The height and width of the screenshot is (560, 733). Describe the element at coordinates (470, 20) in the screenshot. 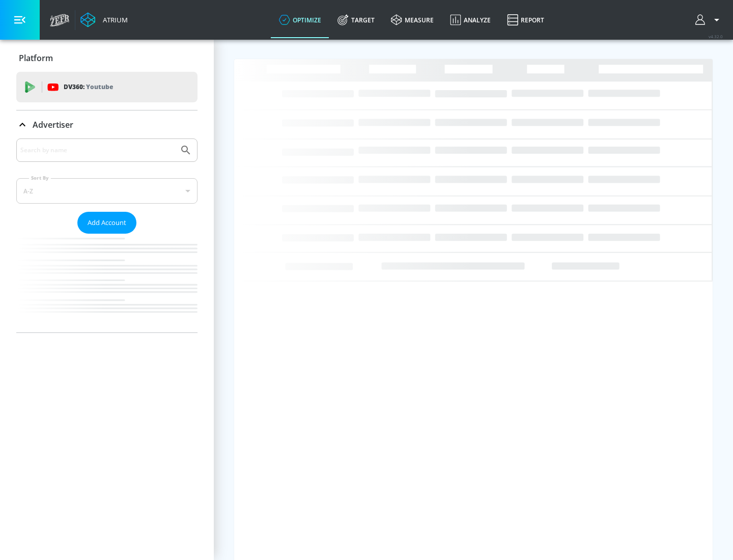

I see `a: Analyze` at that location.